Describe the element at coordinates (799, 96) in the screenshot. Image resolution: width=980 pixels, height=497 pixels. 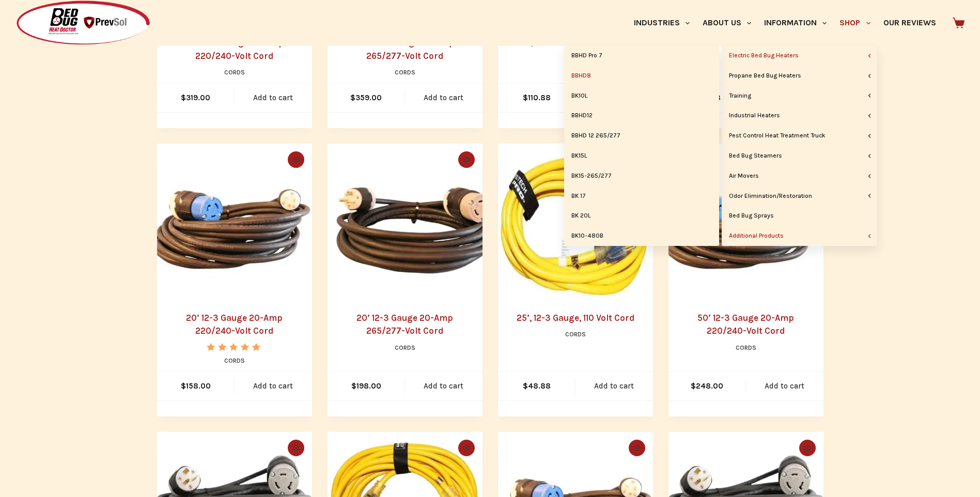
I see `a: Training` at that location.